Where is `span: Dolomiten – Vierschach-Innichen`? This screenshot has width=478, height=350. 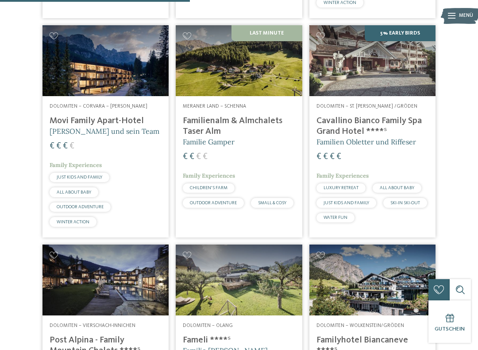 span: Dolomiten – Vierschach-Innichen is located at coordinates (93, 325).